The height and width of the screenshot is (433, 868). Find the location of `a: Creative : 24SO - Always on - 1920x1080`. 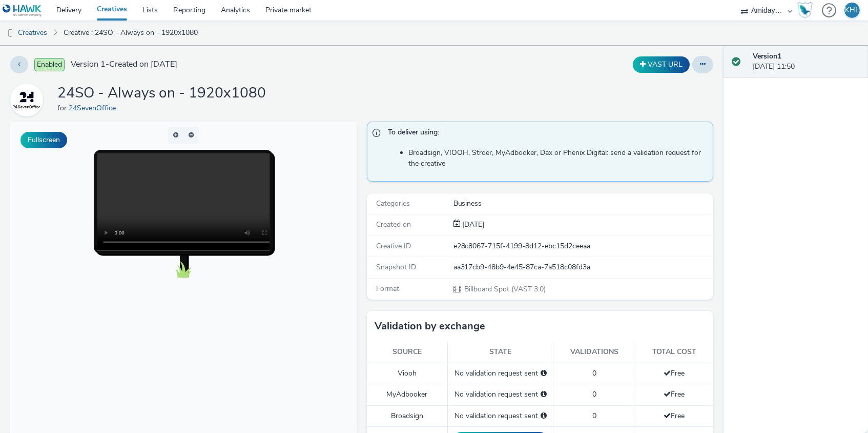

a: Creative : 24SO - Always on - 1920x1080 is located at coordinates (130, 33).